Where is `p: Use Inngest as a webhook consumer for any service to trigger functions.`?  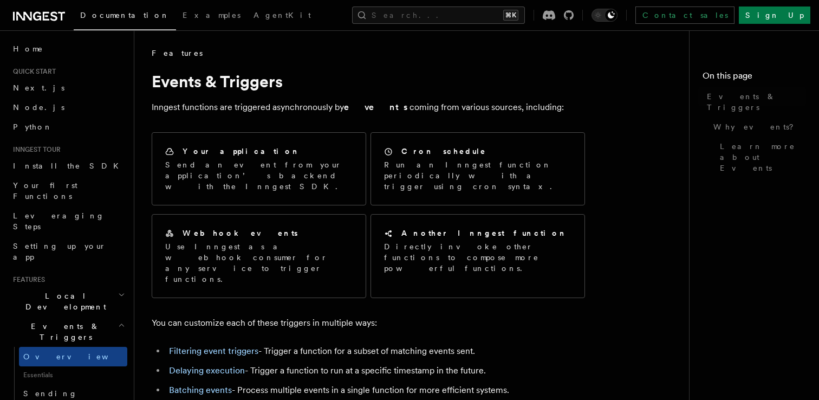
p: Use Inngest as a webhook consumer for any service to trigger functions. is located at coordinates (259, 263).